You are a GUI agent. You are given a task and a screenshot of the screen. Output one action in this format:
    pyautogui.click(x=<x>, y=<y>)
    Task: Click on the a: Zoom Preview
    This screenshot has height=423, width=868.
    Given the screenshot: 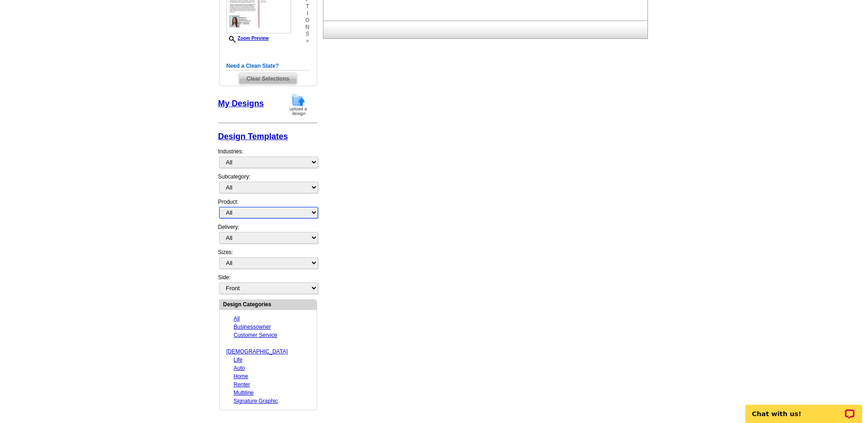 What is the action you would take?
    pyautogui.click(x=247, y=38)
    